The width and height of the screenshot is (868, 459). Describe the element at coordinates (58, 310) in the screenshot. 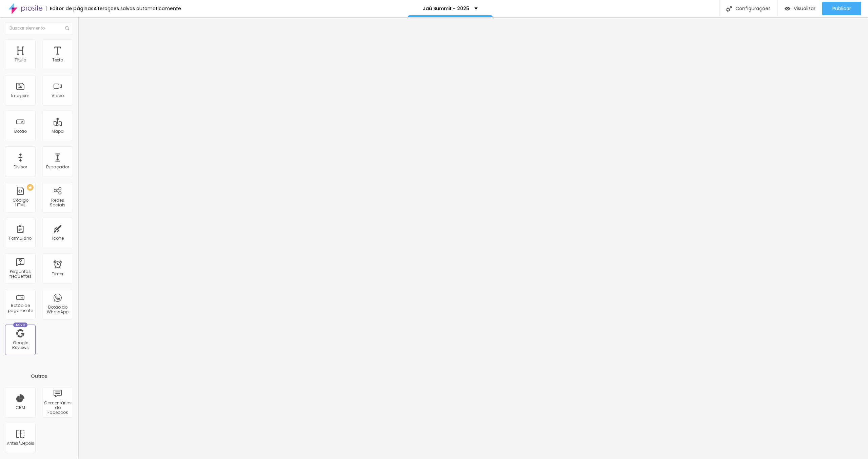

I see `div: Botão do WhatsApp` at that location.